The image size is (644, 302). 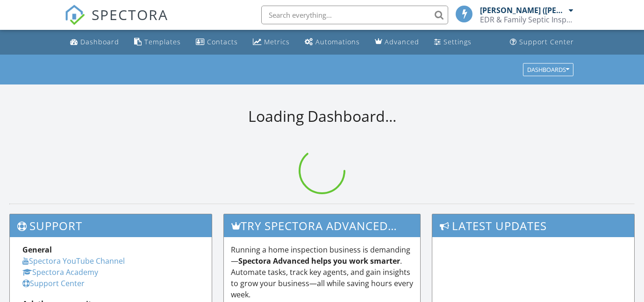 What do you see at coordinates (117, 23) in the screenshot?
I see `a: SPECTORA` at bounding box center [117, 23].